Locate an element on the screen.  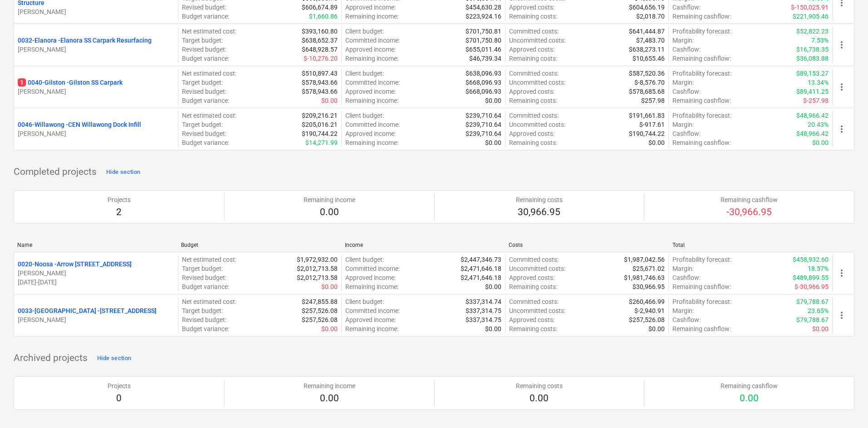
p: $458,932.60 is located at coordinates (811, 260).